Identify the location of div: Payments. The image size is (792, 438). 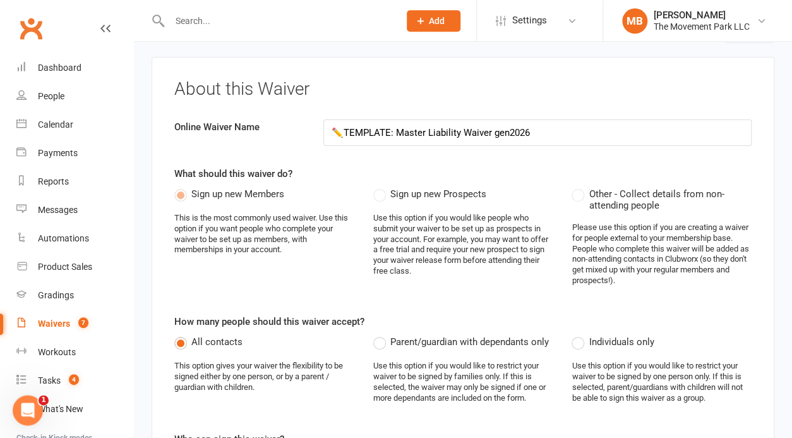
(57, 153).